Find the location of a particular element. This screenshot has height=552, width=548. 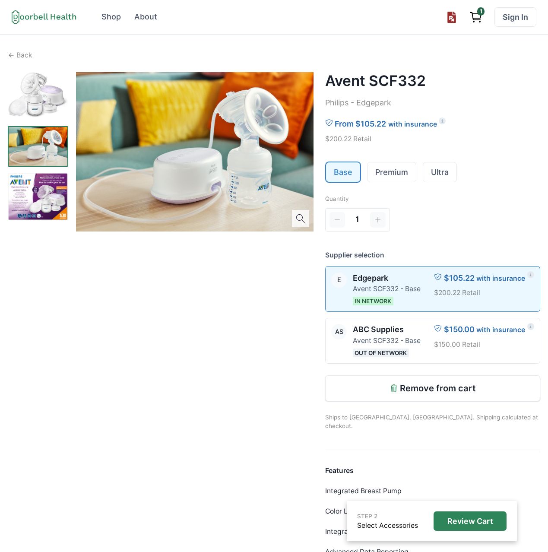

img: p8xktdatc5qvihr1wisn7n0qpc5j is located at coordinates (38, 197).